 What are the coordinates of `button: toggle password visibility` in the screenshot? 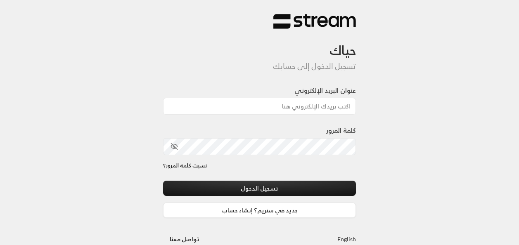 It's located at (174, 147).